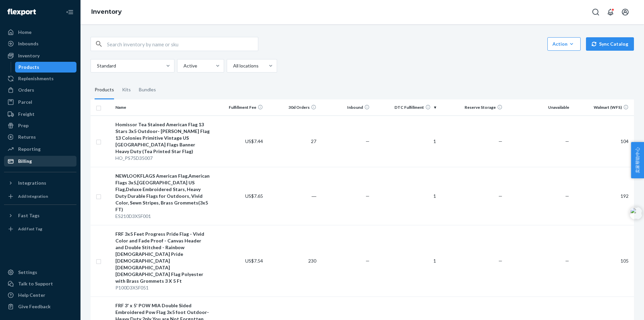  I want to click on input: Search inventory by name or sku, so click(182, 44).